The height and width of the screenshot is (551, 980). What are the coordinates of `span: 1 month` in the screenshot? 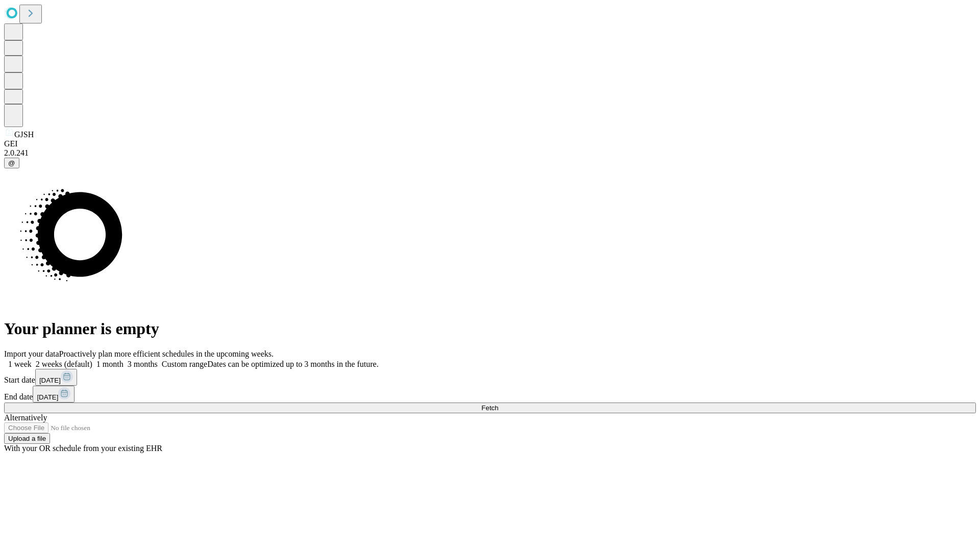 It's located at (110, 364).